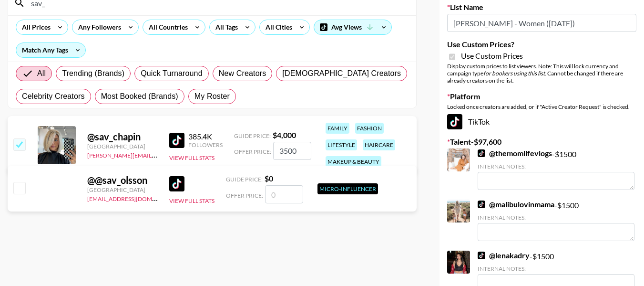  What do you see at coordinates (492, 56) in the screenshot?
I see `span: Use Custom Prices` at bounding box center [492, 56].